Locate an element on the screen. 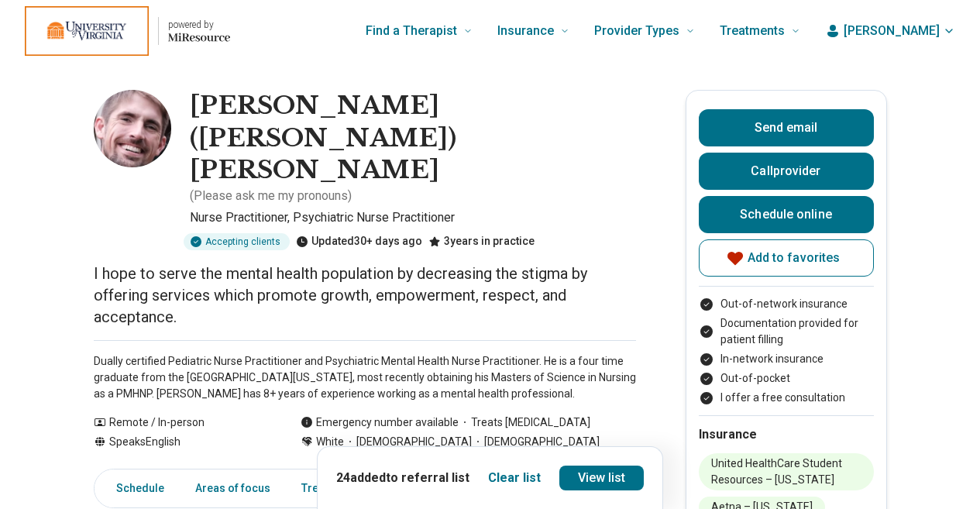 This screenshot has height=509, width=980. div: Emergency number available is located at coordinates (380, 422).